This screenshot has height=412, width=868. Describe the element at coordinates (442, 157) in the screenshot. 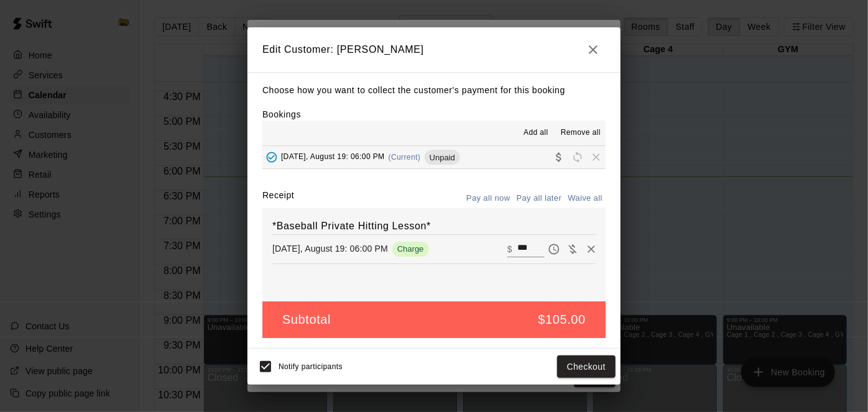

I see `span: Unpaid` at that location.